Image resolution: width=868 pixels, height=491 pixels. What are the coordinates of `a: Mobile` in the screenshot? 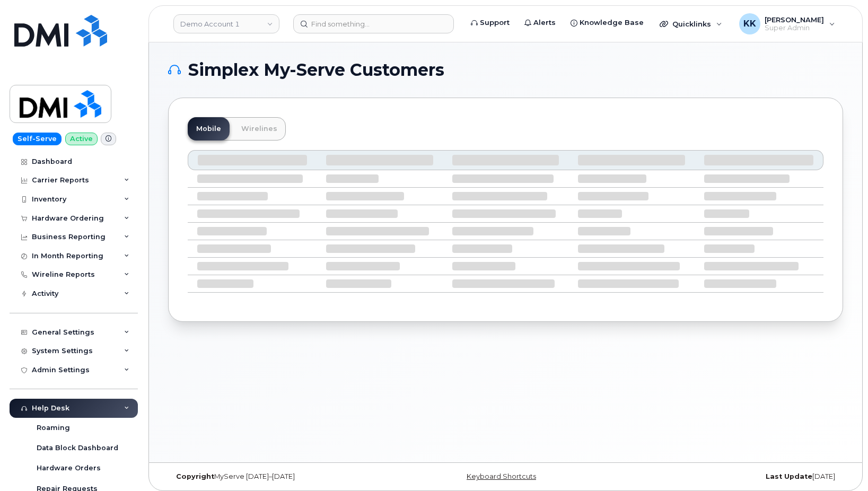 It's located at (208, 128).